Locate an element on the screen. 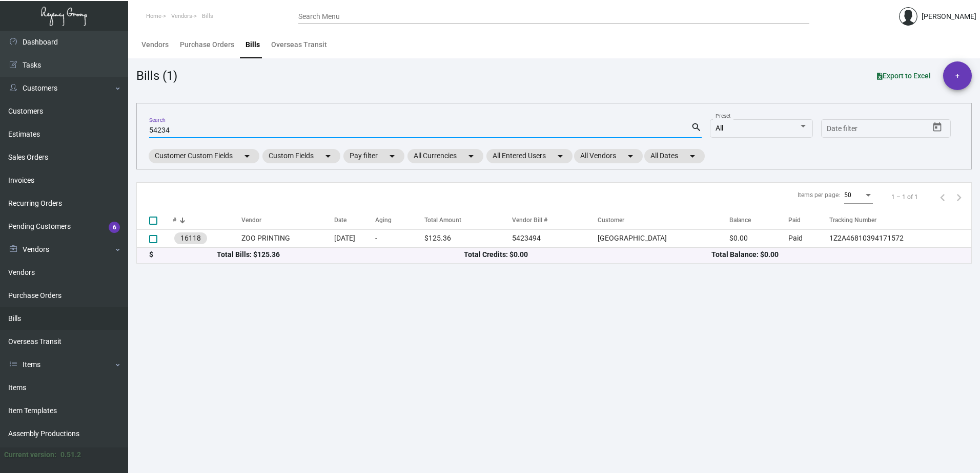 The height and width of the screenshot is (473, 980). div: Bills (1) is located at coordinates (157, 76).